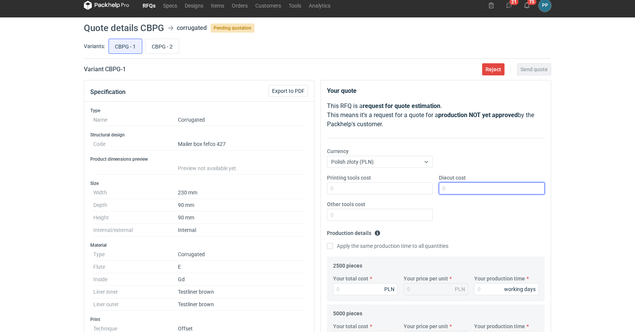 This screenshot has height=332, width=635. I want to click on h3: Size, so click(199, 184).